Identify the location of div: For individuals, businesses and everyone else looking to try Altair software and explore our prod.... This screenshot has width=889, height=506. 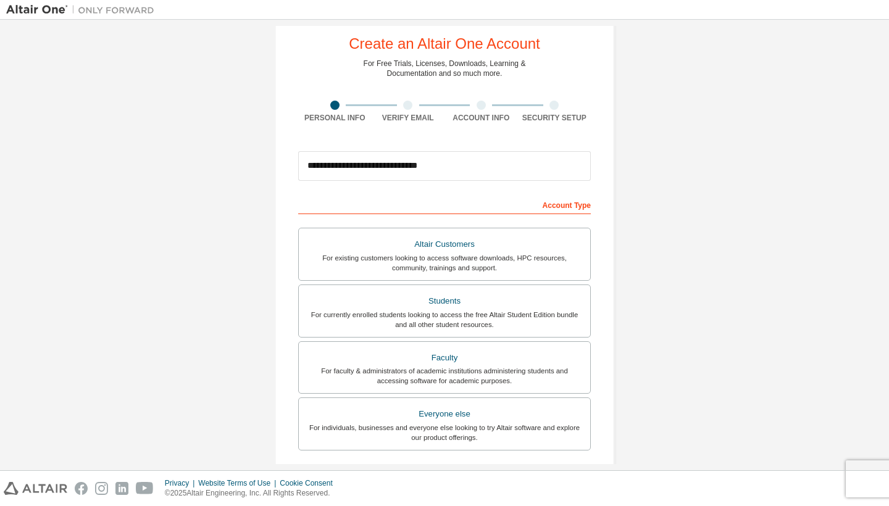
(444, 433).